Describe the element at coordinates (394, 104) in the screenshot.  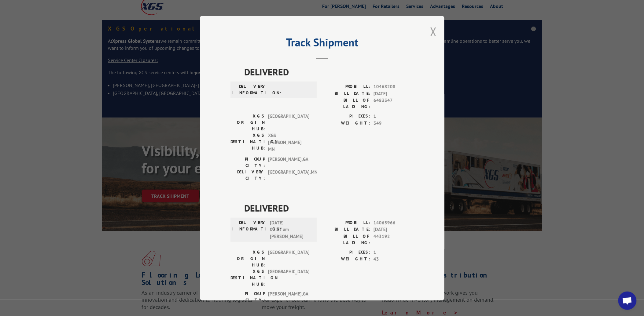
I see `span: 6483347` at that location.